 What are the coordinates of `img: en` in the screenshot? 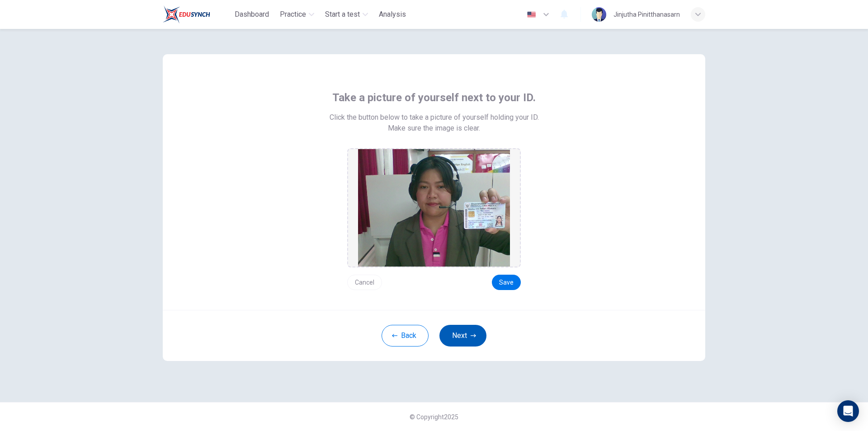 It's located at (531, 14).